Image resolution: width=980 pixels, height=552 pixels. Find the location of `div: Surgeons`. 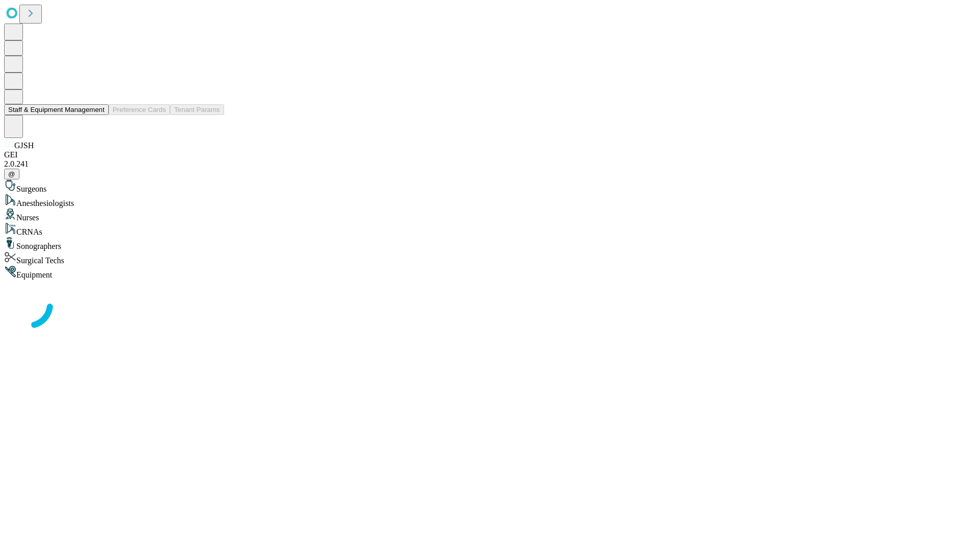

div: Surgeons is located at coordinates (490, 187).